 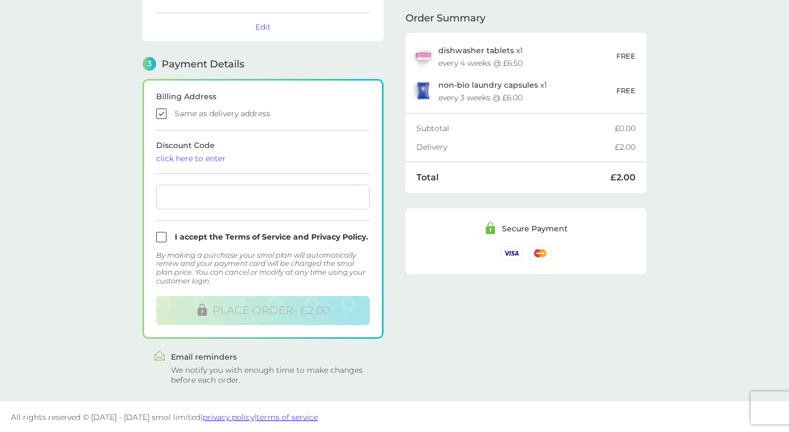 What do you see at coordinates (625, 128) in the screenshot?
I see `div: £0.00` at bounding box center [625, 128].